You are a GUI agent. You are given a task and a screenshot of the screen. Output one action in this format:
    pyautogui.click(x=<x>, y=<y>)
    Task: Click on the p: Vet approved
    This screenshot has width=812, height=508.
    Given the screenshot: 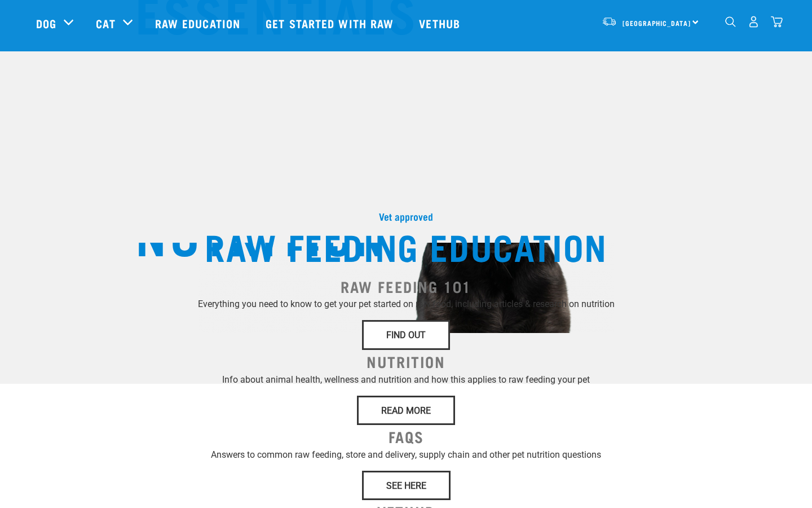 What is the action you would take?
    pyautogui.click(x=406, y=217)
    